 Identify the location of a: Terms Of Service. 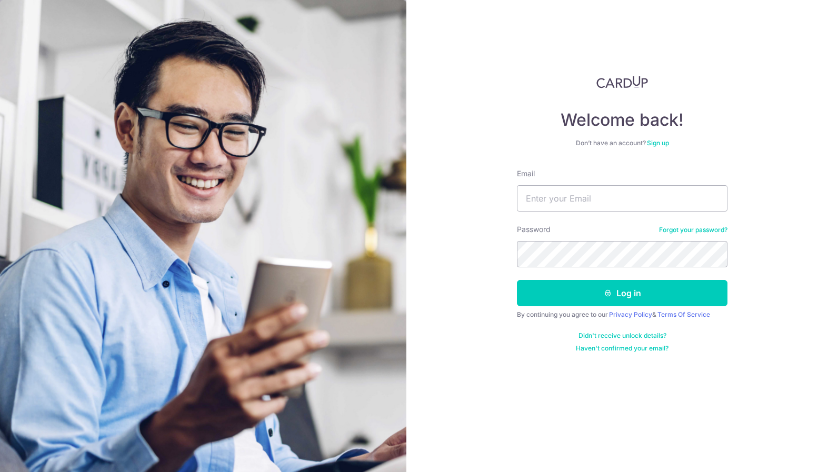
(684, 314).